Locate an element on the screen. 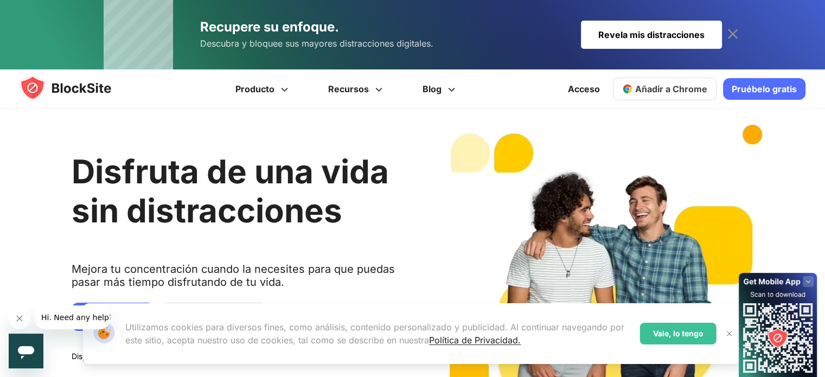 This screenshot has height=377, width=825. font: Recupere su enfoque. is located at coordinates (270, 27).